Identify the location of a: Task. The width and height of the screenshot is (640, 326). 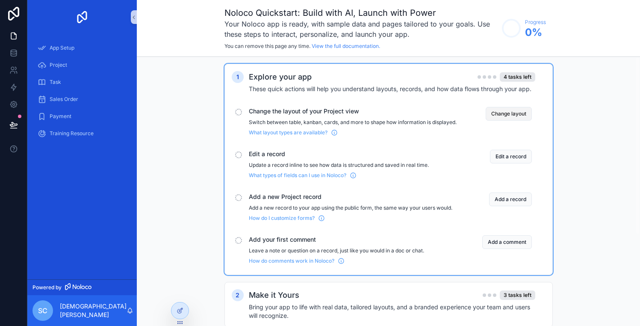
(82, 82).